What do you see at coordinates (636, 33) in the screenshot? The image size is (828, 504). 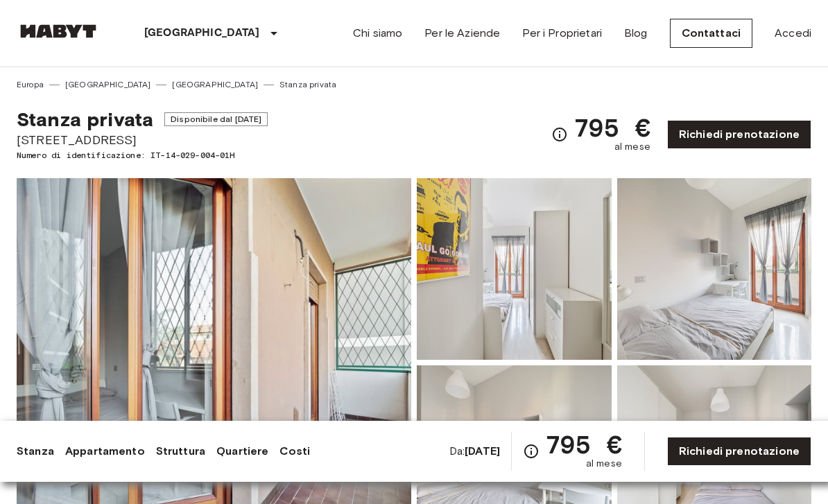 I see `a: Blog` at bounding box center [636, 33].